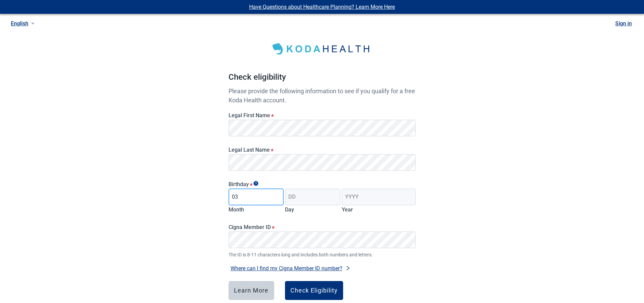  I want to click on span: down, so click(33, 23).